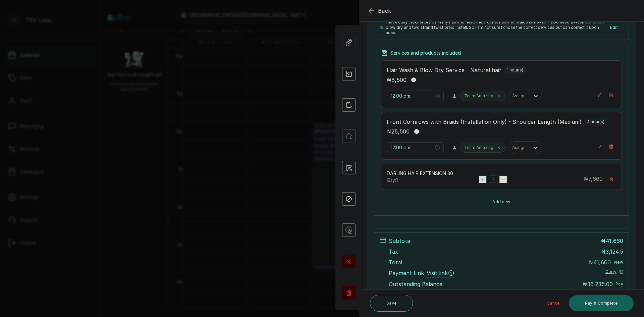 The image size is (644, 317). What do you see at coordinates (400, 131) in the screenshot?
I see `span: 25,500` at bounding box center [400, 131].